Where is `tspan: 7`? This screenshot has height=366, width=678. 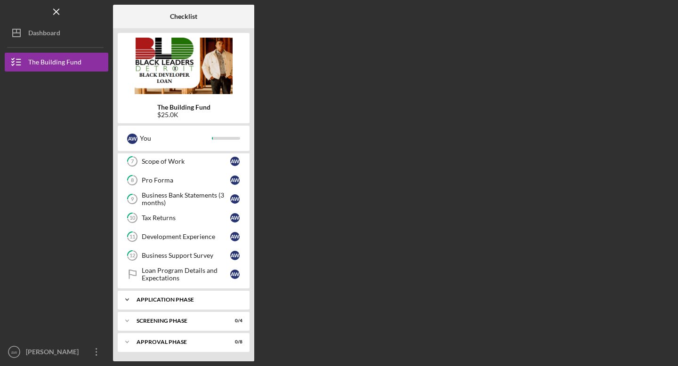 tspan: 7 is located at coordinates (132, 161).